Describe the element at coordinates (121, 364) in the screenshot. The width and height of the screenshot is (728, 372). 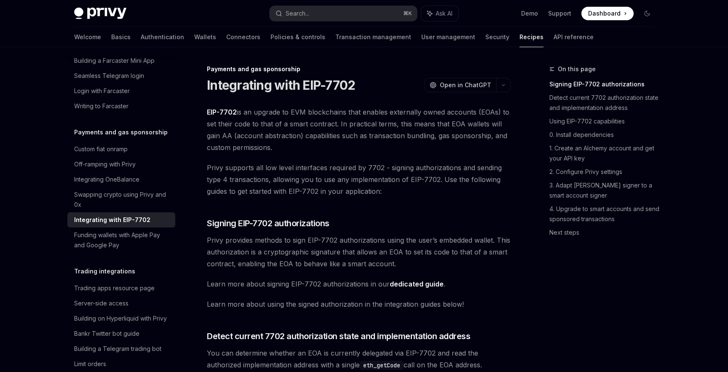
I see `a: Limit orders` at that location.